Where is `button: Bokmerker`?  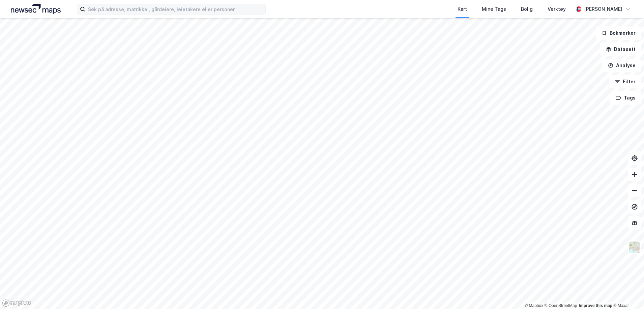 button: Bokmerker is located at coordinates (618, 33).